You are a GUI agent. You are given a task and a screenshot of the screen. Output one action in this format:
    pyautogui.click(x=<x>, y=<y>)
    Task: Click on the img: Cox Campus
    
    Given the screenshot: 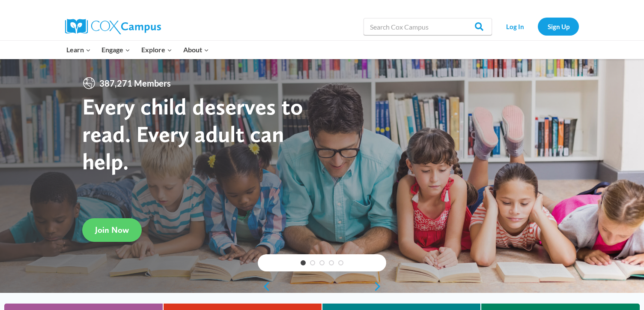 What is the action you would take?
    pyautogui.click(x=113, y=27)
    